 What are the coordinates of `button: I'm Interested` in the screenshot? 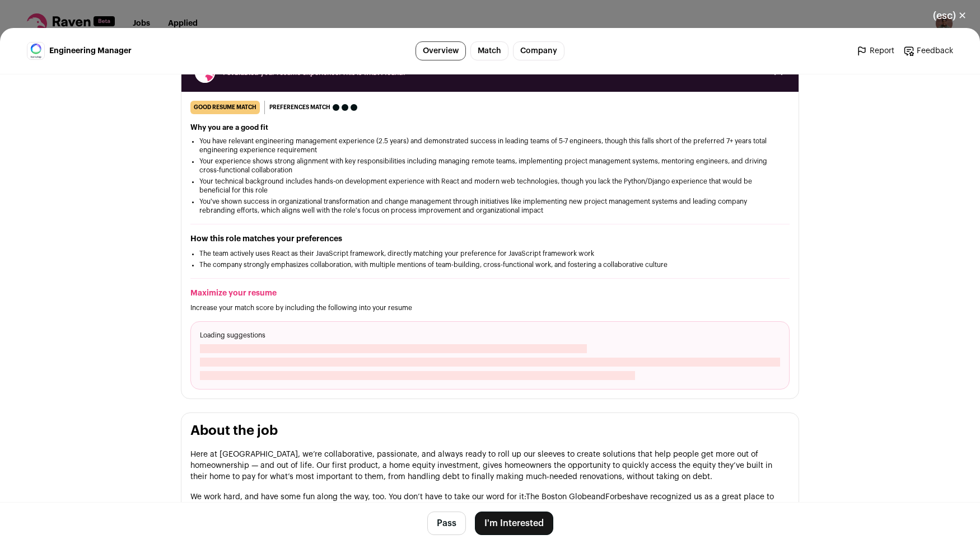 It's located at (514, 523).